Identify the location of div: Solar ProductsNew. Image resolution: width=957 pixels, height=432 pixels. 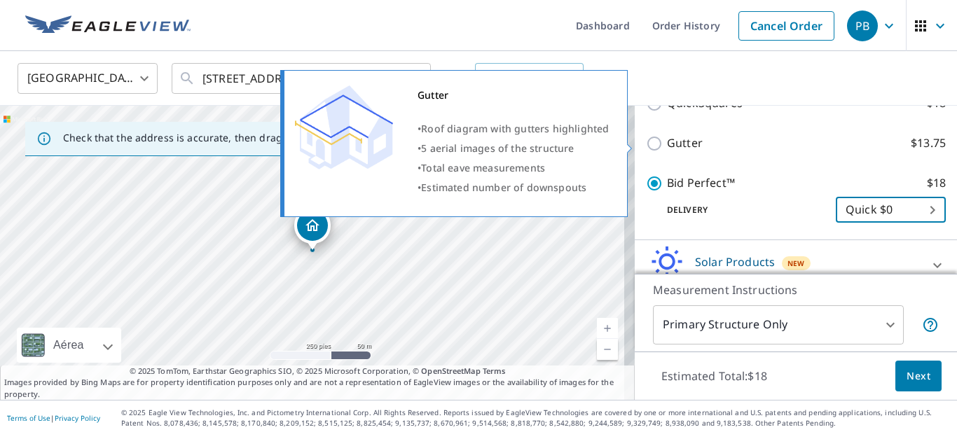
(796, 265).